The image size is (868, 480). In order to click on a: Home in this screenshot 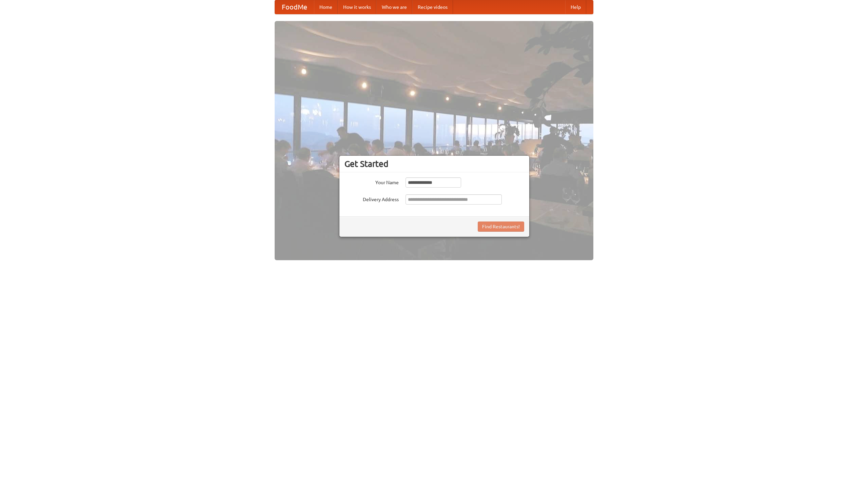, I will do `click(326, 7)`.